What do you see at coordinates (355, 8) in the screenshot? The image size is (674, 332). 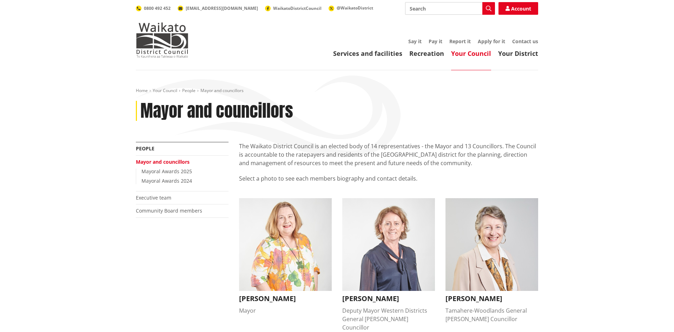 I see `span: @WaikatoDistrict` at bounding box center [355, 8].